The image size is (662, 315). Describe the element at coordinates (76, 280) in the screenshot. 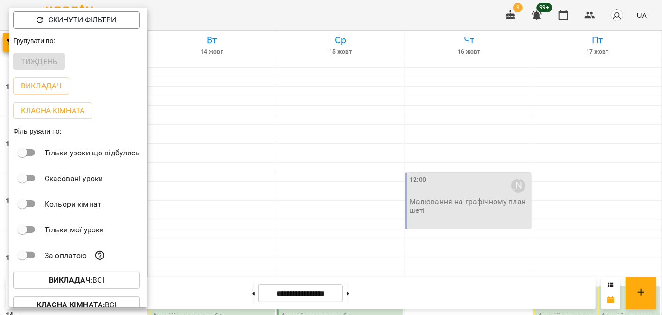

I see `button: Викладач:Всі` at that location.